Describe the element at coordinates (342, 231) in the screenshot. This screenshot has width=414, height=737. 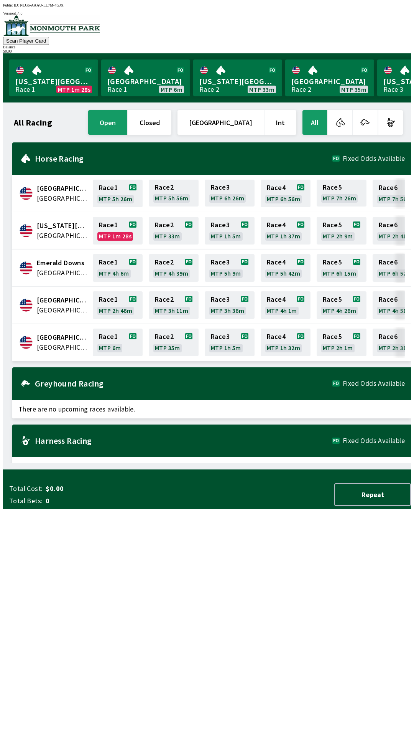
I see `a: Race5MTP 2h 9m` at that location.